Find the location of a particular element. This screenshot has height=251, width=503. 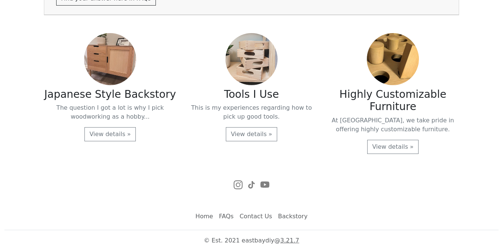

a: TikTok is located at coordinates (251, 184).